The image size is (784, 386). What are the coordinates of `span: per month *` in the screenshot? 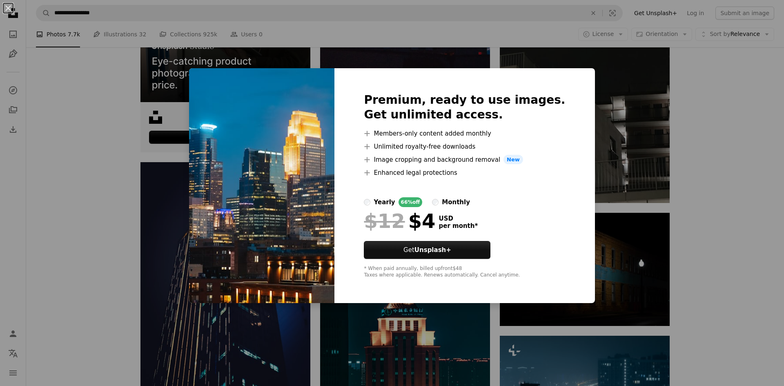 It's located at (458, 226).